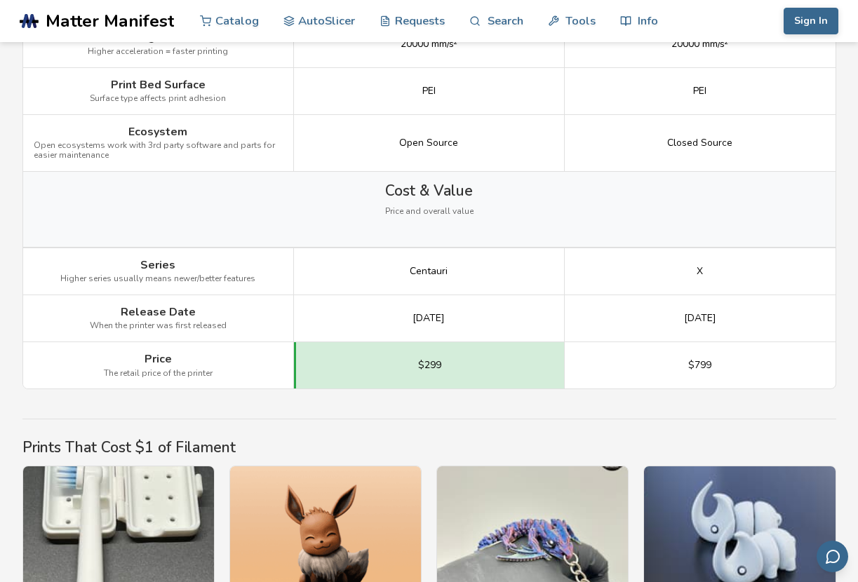 Image resolution: width=858 pixels, height=582 pixels. I want to click on span: Max Printing Acceleration, so click(158, 37).